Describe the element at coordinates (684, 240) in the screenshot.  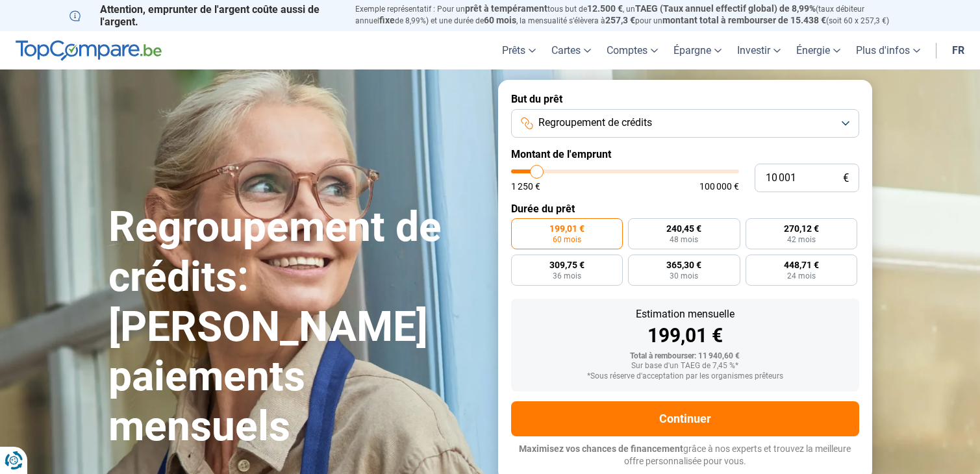
I see `span: 48 mois` at that location.